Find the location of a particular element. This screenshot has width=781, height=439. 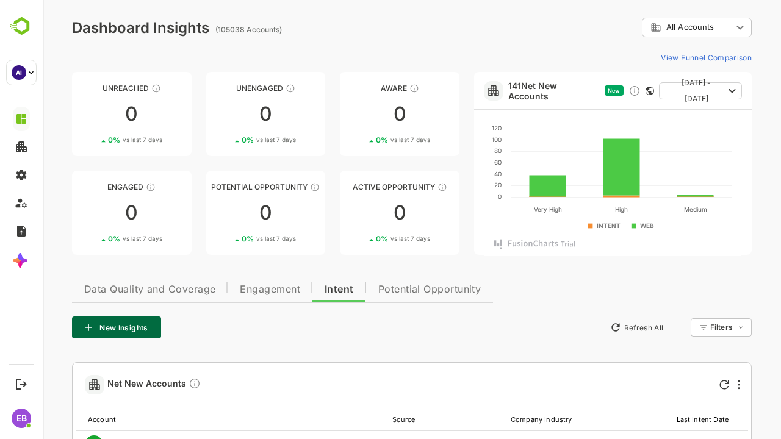

div: More is located at coordinates (696, 385).